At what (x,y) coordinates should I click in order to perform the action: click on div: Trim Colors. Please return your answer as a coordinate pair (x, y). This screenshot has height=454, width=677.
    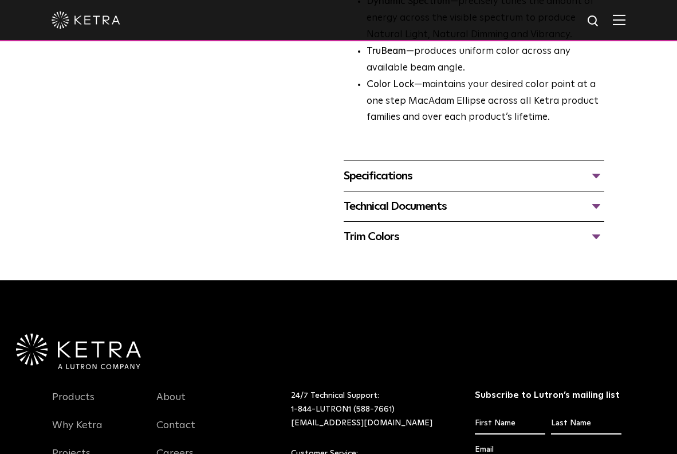
    Looking at the image, I should click on (474, 237).